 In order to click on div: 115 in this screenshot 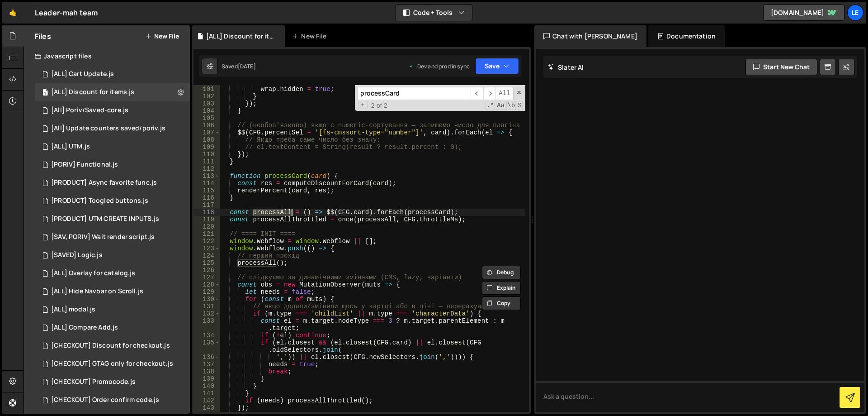, I will do `click(207, 190)`.